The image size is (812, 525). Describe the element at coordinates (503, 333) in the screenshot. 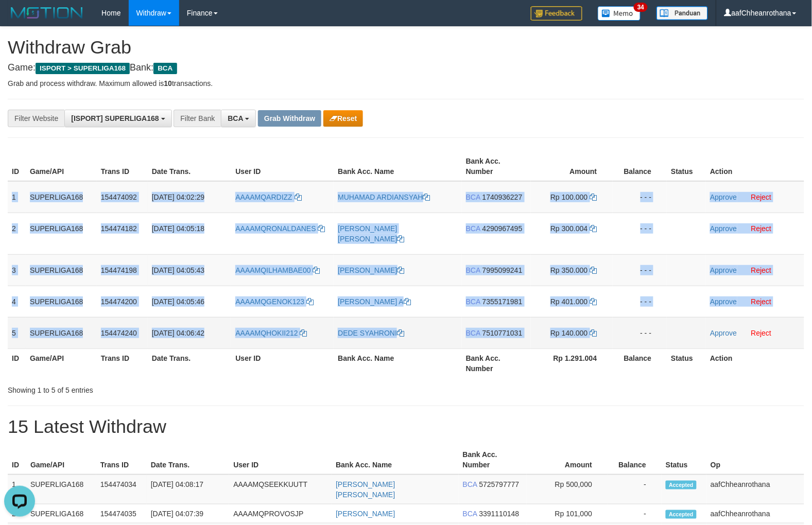

I see `span: Copy 7510771031 to clipboard` at that location.